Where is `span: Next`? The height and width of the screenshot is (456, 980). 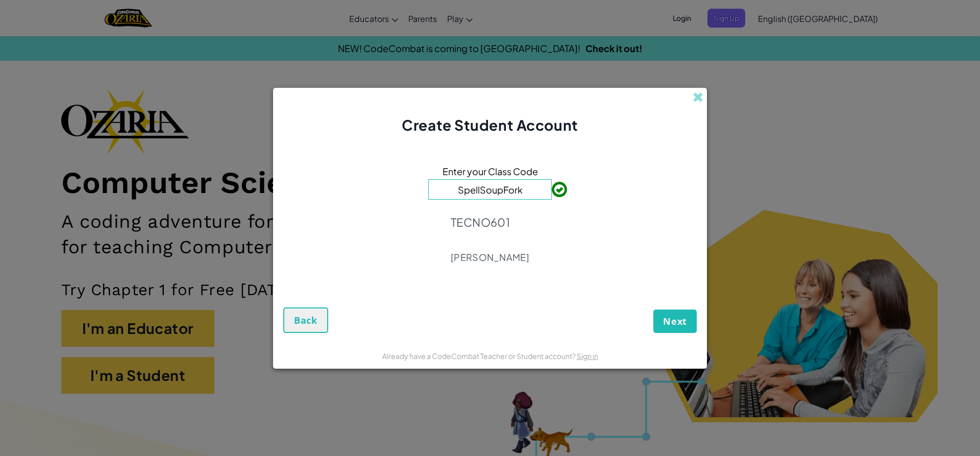
span: Next is located at coordinates (674, 321).